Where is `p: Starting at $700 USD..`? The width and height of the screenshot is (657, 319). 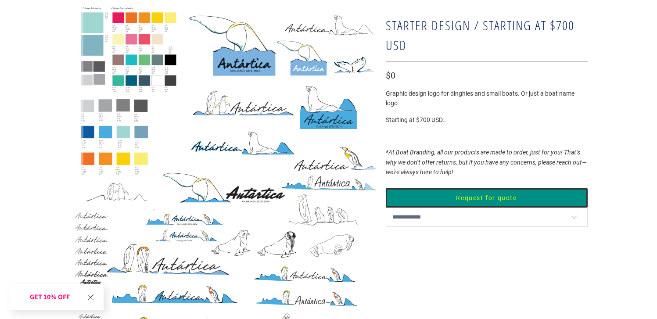 p: Starting at $700 USD.. is located at coordinates (487, 120).